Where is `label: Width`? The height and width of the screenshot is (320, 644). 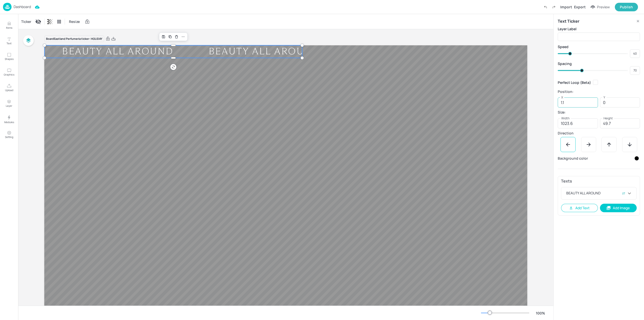 label: Width is located at coordinates (565, 118).